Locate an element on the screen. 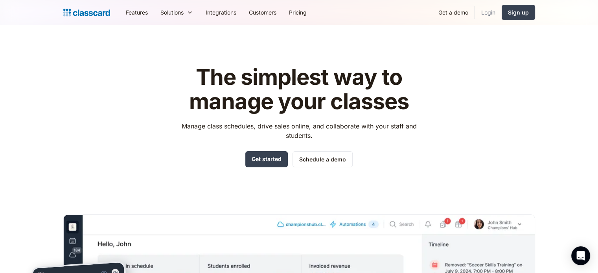 Image resolution: width=598 pixels, height=273 pixels. a: home is located at coordinates (87, 13).